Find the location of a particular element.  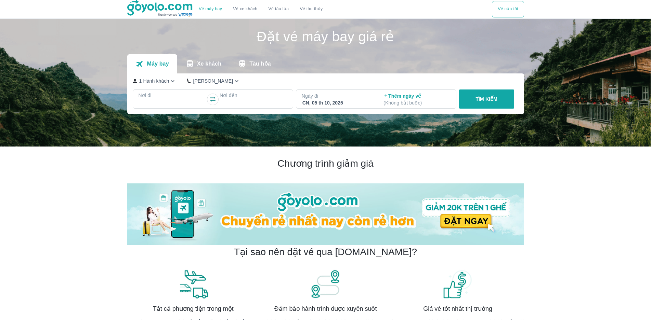

a: Vé tàu lửa is located at coordinates (279, 9).